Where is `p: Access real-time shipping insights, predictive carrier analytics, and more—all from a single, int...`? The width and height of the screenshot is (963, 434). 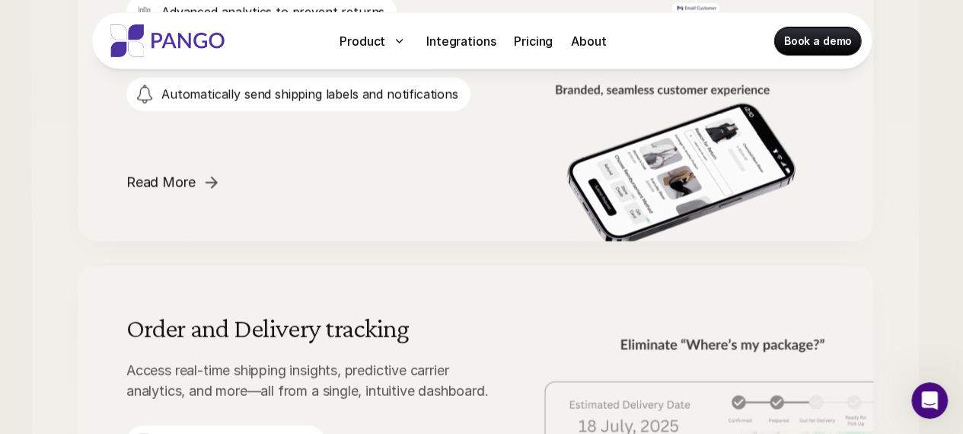 p: Access real-time shipping insights, predictive carrier analytics, and more—all from a single, int... is located at coordinates (315, 380).